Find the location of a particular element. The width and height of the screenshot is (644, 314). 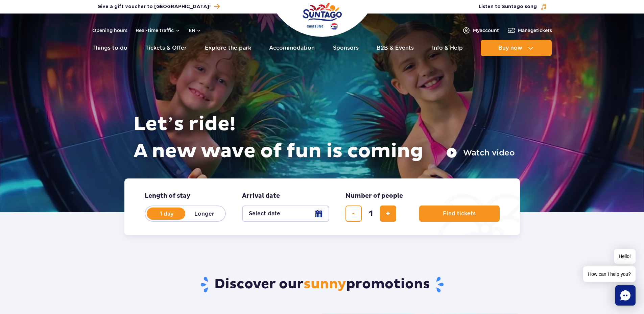

a: Accommodation is located at coordinates (292, 48).